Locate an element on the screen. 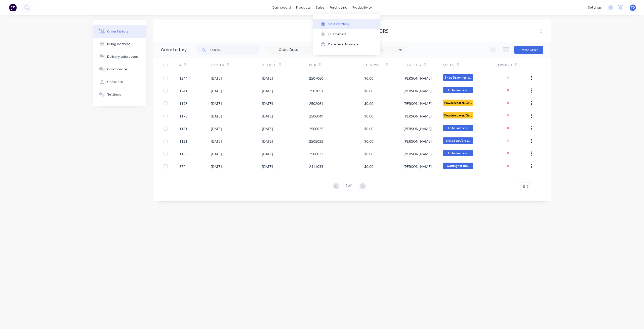 Image resolution: width=644 pixels, height=329 pixels. button: Settings is located at coordinates (120, 94).